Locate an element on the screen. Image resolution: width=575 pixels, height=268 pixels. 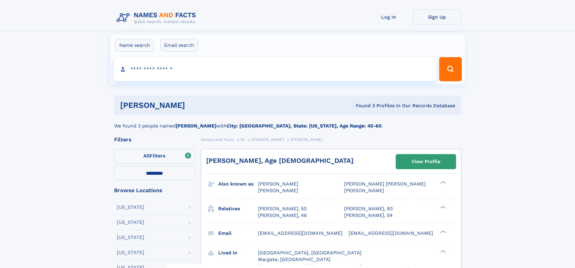
label: Name search is located at coordinates (135, 45).